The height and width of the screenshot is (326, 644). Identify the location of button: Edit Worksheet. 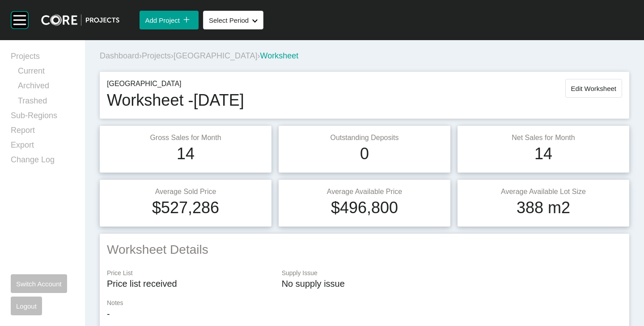
(594, 88).